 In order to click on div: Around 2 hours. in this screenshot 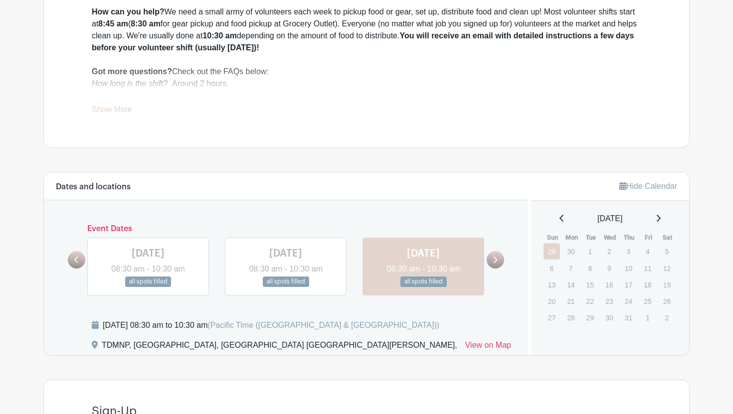, I will do `click(366, 84)`.